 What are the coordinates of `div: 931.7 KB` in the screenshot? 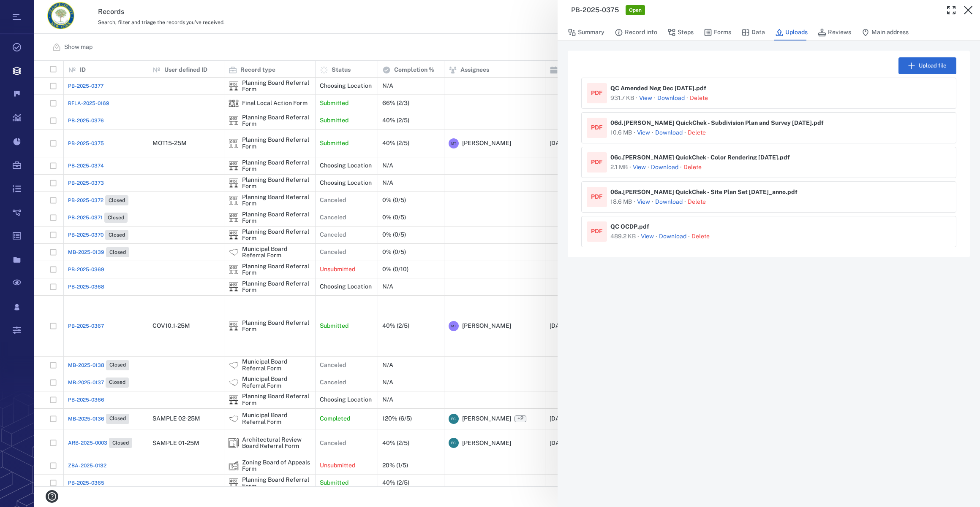 It's located at (622, 98).